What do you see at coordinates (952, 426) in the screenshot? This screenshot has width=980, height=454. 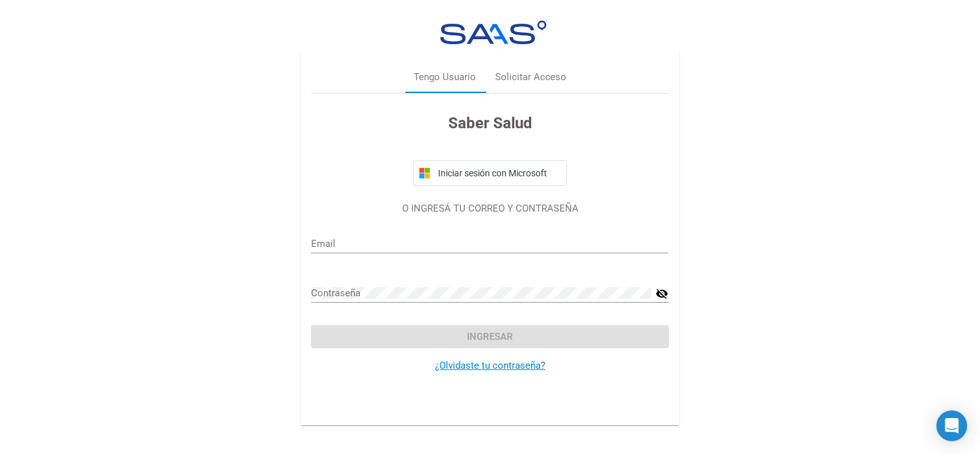 I see `div: Open Intercom Messenger` at bounding box center [952, 426].